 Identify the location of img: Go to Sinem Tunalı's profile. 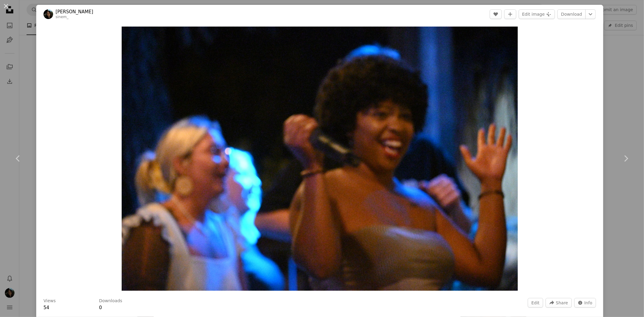
(49, 14).